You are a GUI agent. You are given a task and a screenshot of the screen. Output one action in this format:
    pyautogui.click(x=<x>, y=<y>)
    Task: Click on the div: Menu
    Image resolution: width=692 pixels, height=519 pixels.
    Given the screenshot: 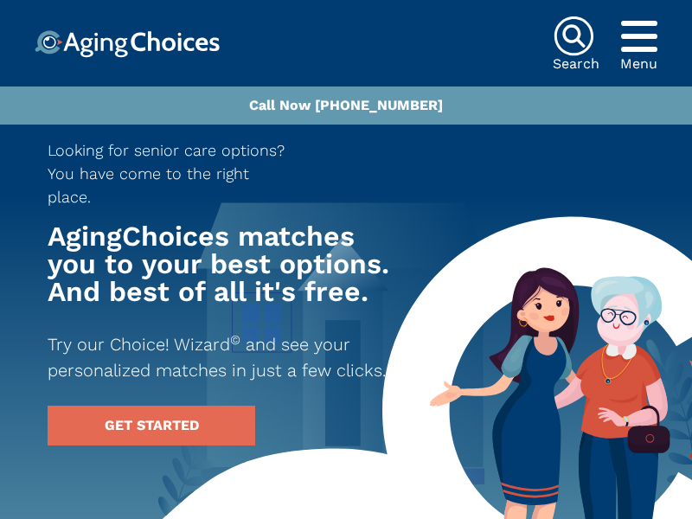 What is the action you would take?
    pyautogui.click(x=639, y=64)
    